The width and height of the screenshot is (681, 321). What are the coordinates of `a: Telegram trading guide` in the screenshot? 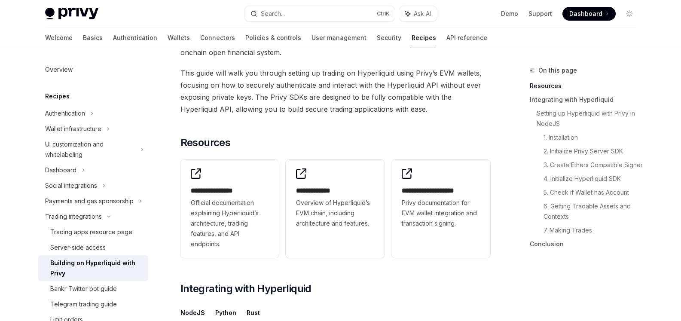 It's located at (93, 304).